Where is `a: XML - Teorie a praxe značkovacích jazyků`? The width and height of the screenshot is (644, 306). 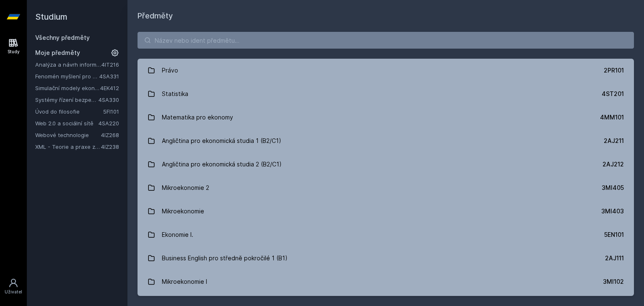
a: XML - Teorie a praxe značkovacích jazyků is located at coordinates (68, 147).